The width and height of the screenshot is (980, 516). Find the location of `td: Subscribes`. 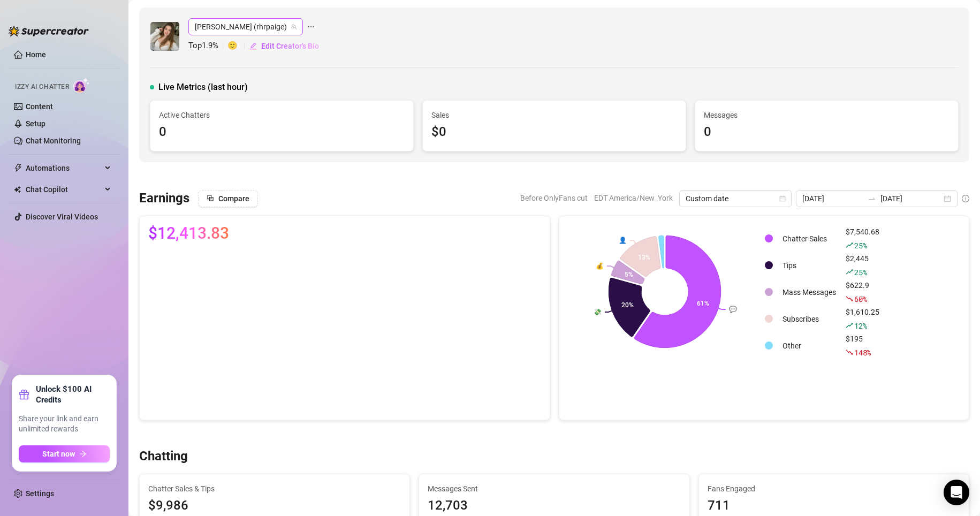

td: Subscribes is located at coordinates (809, 319).